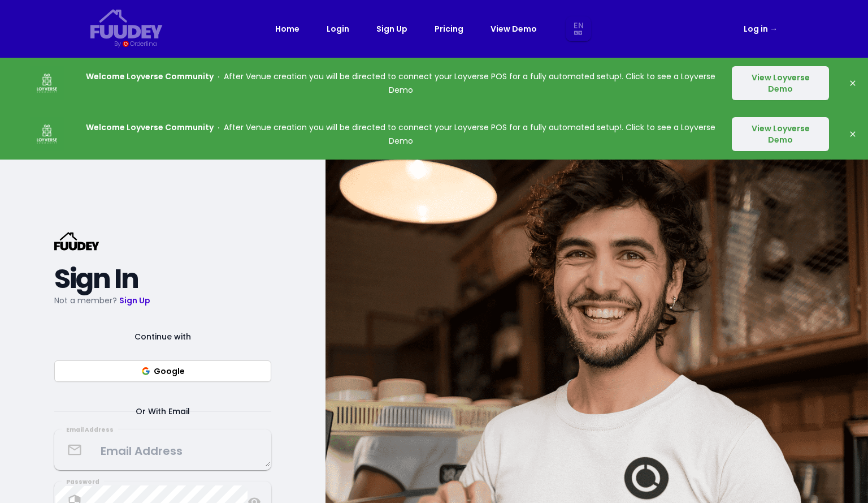 The image size is (868, 503). Describe the element at coordinates (117, 43) in the screenshot. I see `div: By` at that location.